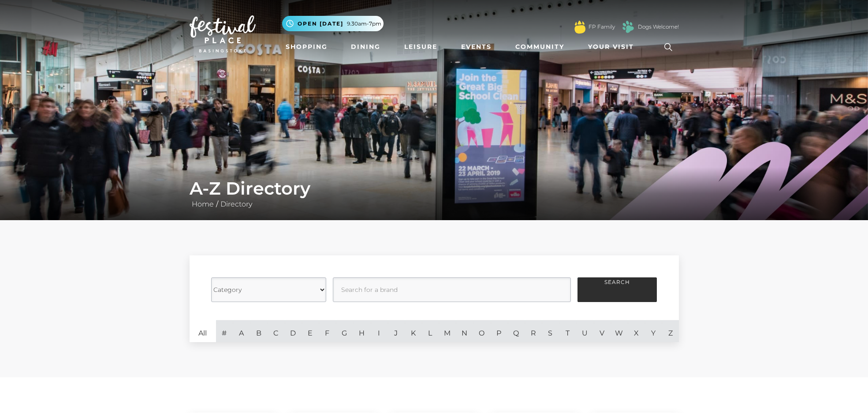 The width and height of the screenshot is (868, 413). I want to click on a: P, so click(498, 331).